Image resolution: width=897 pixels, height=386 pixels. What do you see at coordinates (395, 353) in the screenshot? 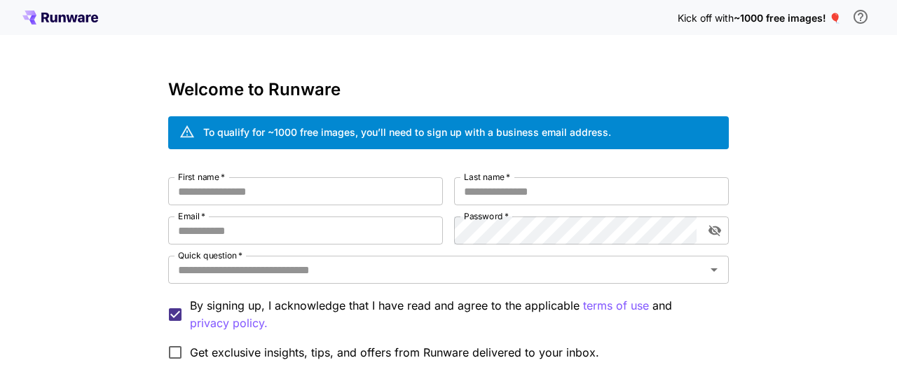
I see `span: Get exclusive insights, tips, and offers from Runware delivered to your inbox.` at bounding box center [395, 353].